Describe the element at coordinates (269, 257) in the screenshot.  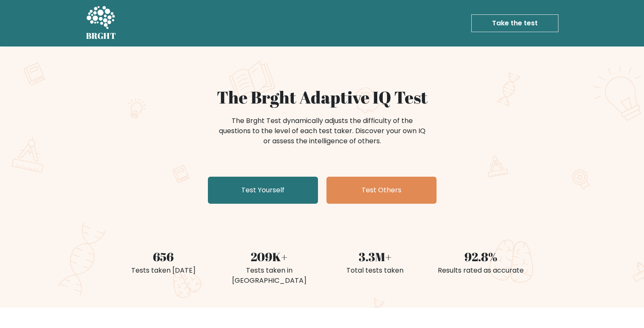
I see `div: 209K+` at that location.